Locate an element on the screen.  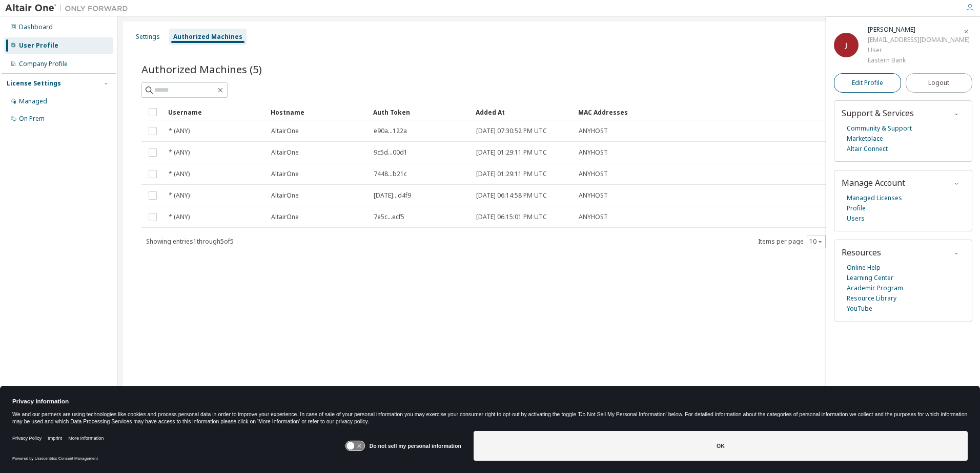
span: 7e5c...ecf5 is located at coordinates (389, 217).